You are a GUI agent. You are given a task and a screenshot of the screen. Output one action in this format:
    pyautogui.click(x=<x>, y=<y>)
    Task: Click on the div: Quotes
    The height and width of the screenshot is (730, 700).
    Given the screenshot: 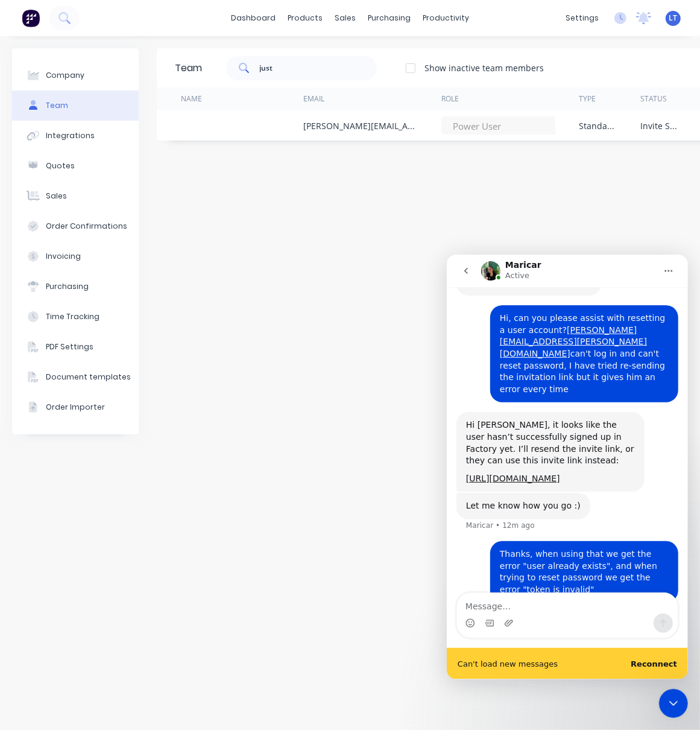 What is the action you would take?
    pyautogui.click(x=60, y=166)
    